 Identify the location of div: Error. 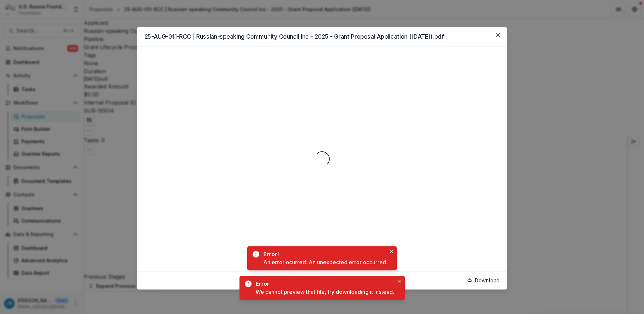
(324, 284).